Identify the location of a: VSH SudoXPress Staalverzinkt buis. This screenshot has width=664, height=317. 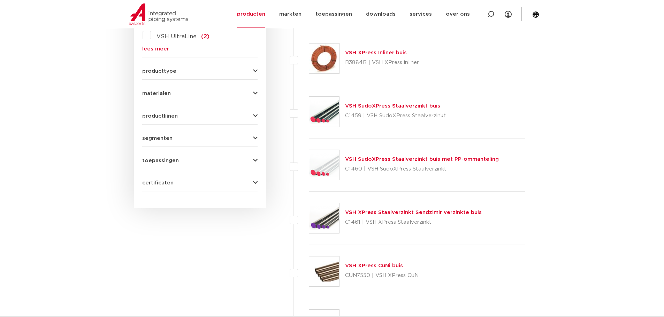
(392, 106).